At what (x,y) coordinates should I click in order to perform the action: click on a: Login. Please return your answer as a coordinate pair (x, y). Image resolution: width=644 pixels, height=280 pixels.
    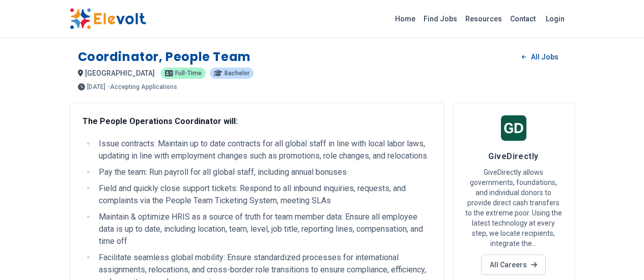
    Looking at the image, I should click on (555, 19).